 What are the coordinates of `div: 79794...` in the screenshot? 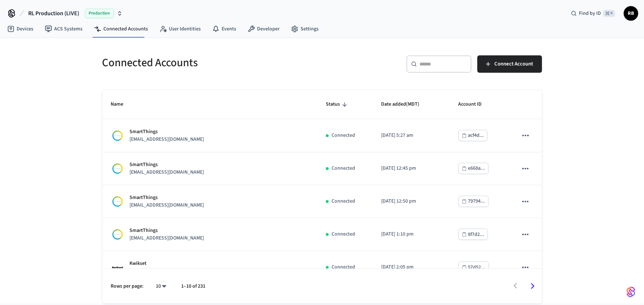 It's located at (477, 201).